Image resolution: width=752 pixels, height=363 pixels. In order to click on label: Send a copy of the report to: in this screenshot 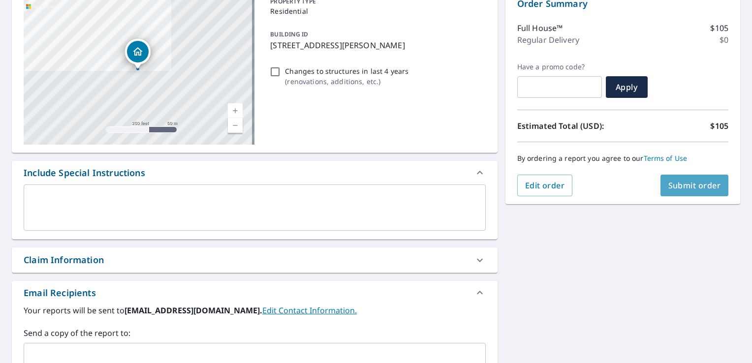, I will do `click(254, 333)`.